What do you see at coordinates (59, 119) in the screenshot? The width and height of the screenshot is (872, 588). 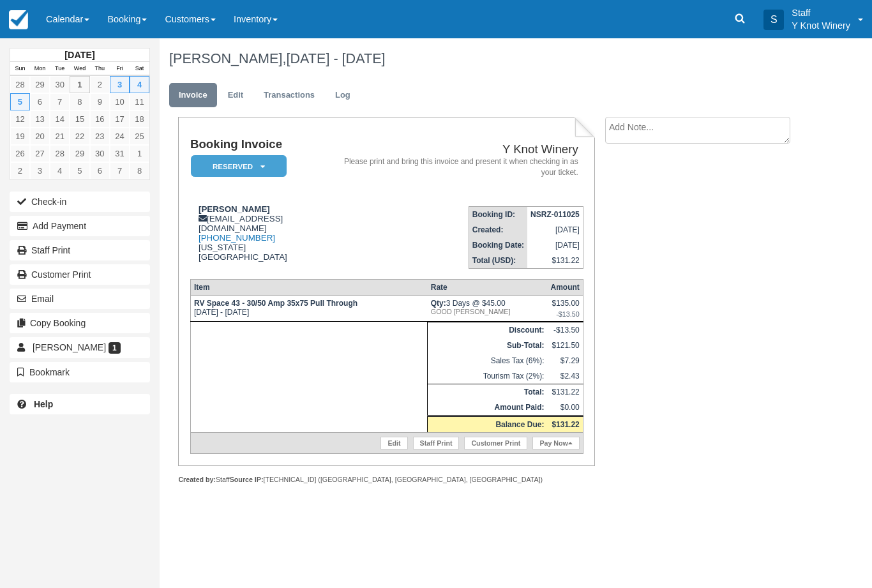 I see `a: 14` at bounding box center [59, 119].